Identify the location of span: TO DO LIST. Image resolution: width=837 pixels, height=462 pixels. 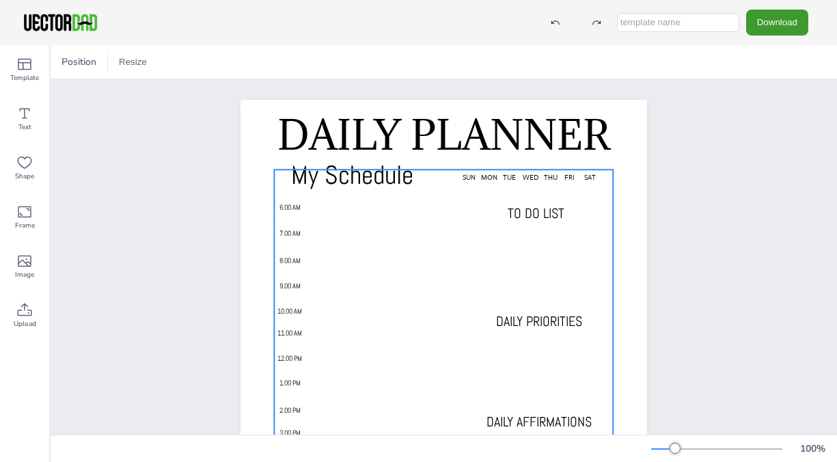
(535, 213).